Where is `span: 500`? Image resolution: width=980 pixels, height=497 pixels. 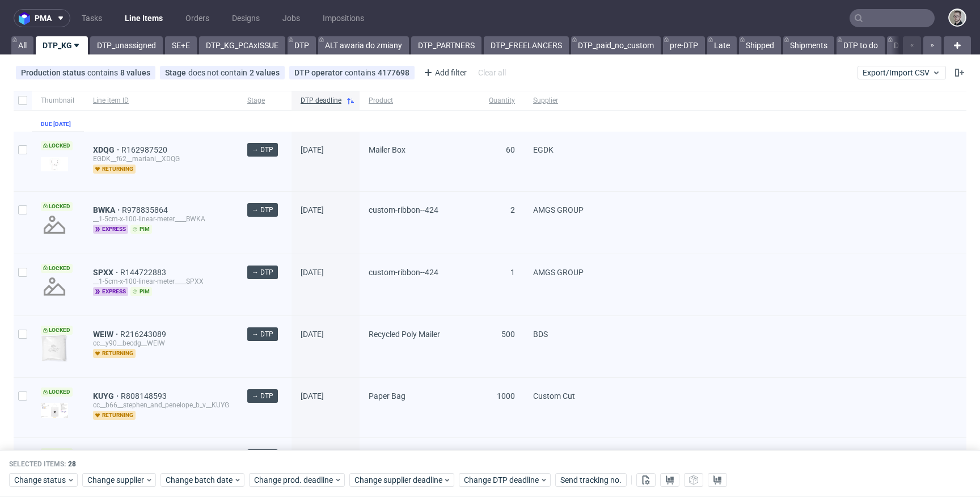
span: 500 is located at coordinates (509, 335).